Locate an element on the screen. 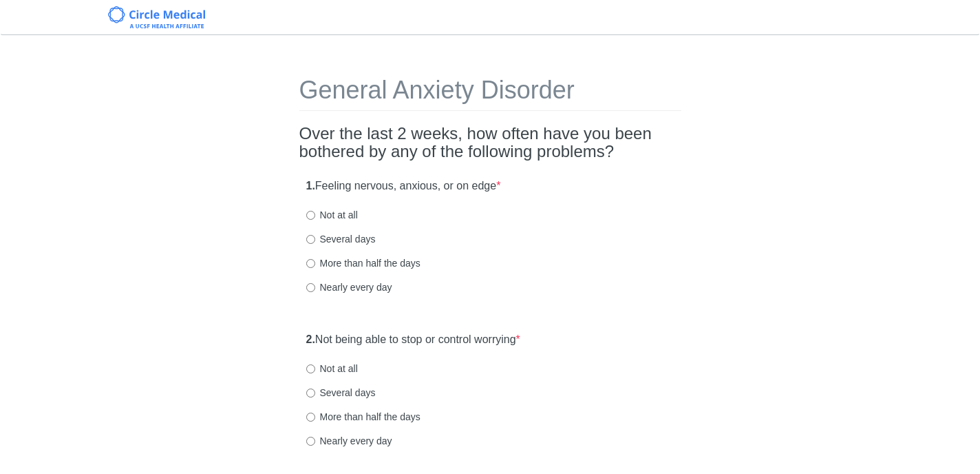  strong: 2. is located at coordinates (310, 339).